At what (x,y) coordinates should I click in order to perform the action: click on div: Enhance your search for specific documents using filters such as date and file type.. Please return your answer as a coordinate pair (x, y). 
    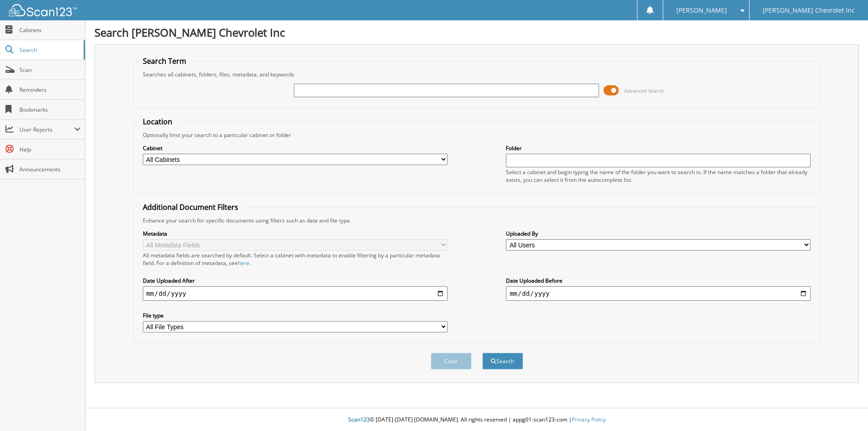
    Looking at the image, I should click on (477, 220).